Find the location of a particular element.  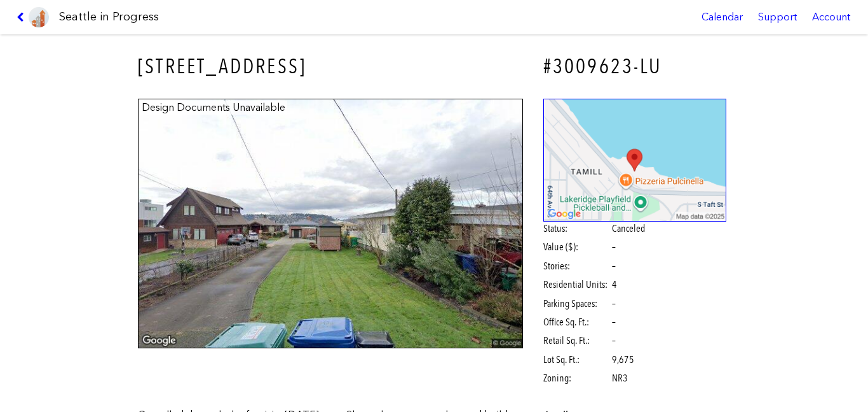

span: 4 is located at coordinates (615, 284).